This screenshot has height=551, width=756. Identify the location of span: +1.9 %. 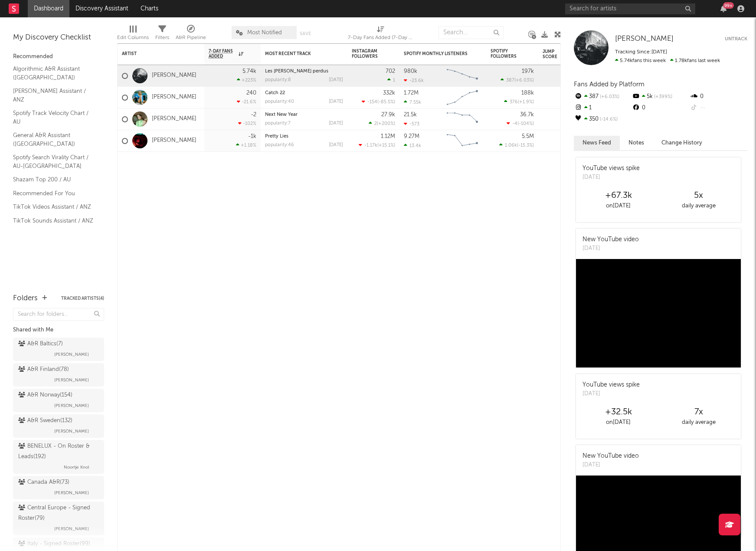
(525, 102).